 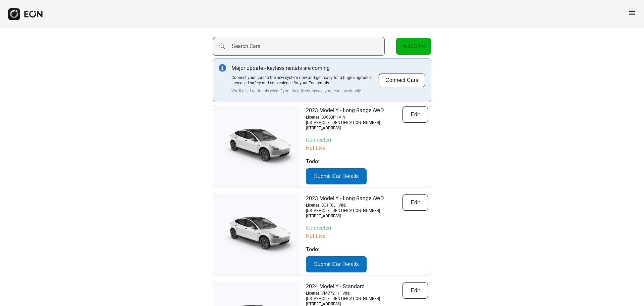 I want to click on p: You'll need to do this even if you already connected your cars previously., so click(x=305, y=91).